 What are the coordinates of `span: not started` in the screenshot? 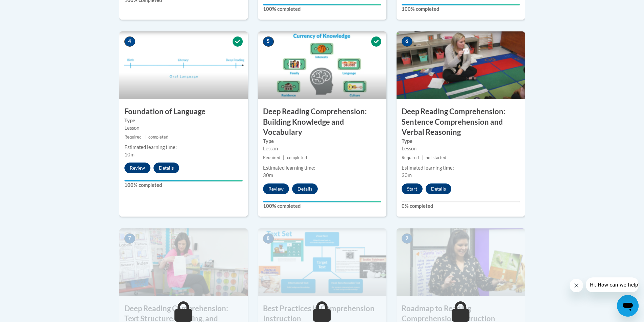 It's located at (435, 158).